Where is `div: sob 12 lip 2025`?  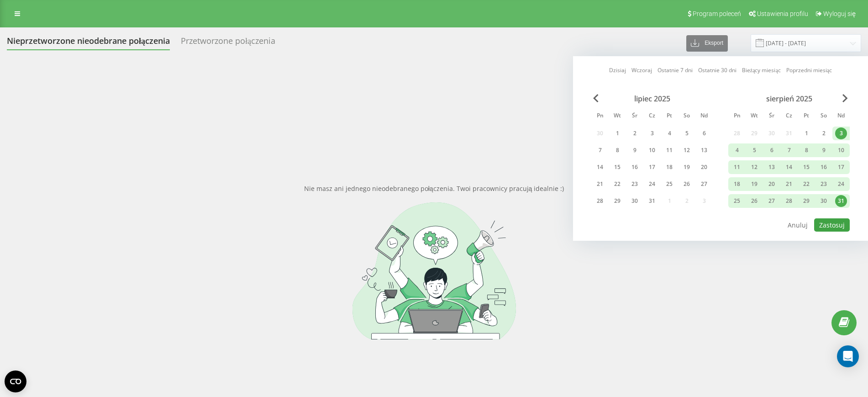 div: sob 12 lip 2025 is located at coordinates (687, 150).